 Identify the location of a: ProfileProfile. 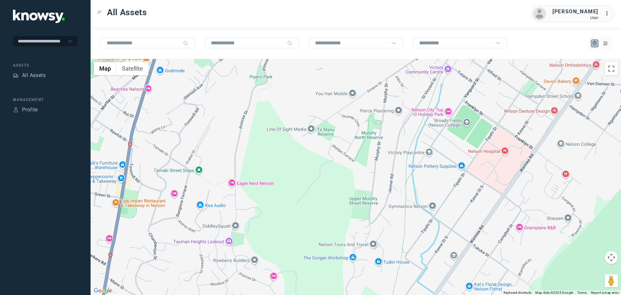
(25, 110).